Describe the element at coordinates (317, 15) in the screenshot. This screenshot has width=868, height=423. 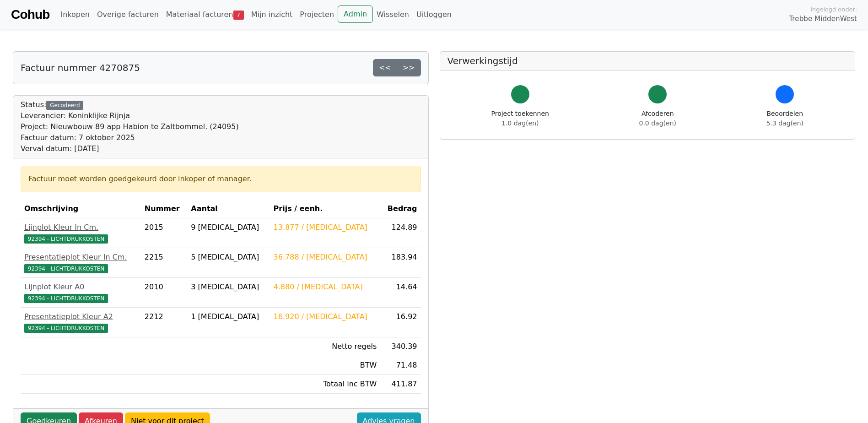
I see `a: Projecten` at that location.